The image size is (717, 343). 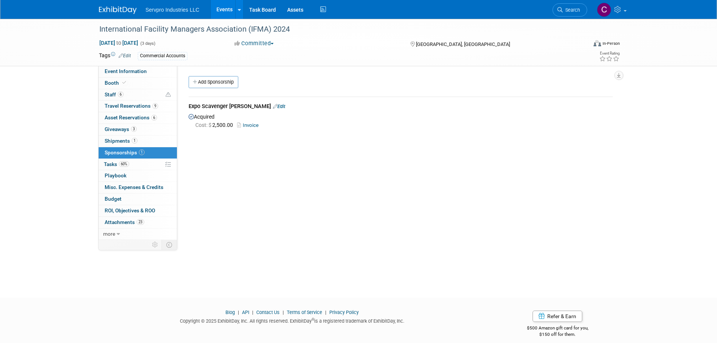 What do you see at coordinates (138, 141) in the screenshot?
I see `a: Shipments1` at bounding box center [138, 141].